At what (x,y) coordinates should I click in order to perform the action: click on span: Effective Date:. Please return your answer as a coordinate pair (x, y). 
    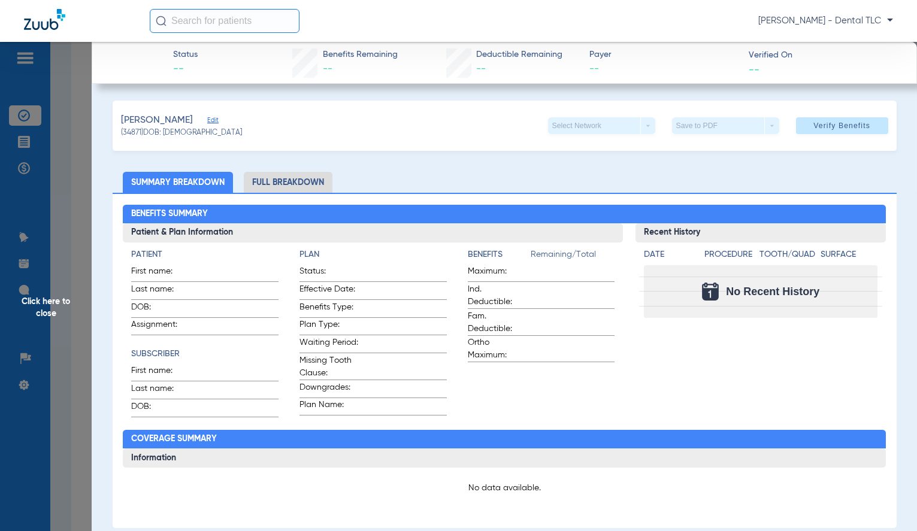
    Looking at the image, I should click on (329, 291).